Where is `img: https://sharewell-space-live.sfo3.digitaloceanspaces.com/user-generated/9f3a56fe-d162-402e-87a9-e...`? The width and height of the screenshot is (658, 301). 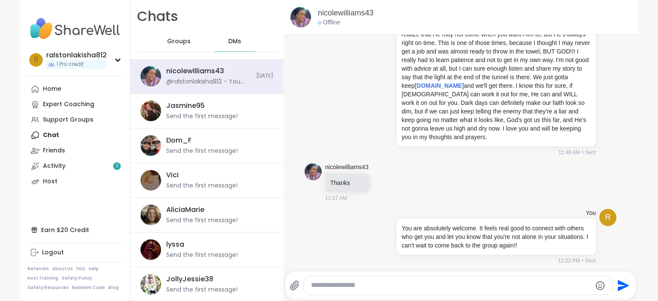
img: https://sharewell-space-live.sfo3.digitaloceanspaces.com/user-generated/9f3a56fe-d162-402e-87a9-e... is located at coordinates (151, 180).